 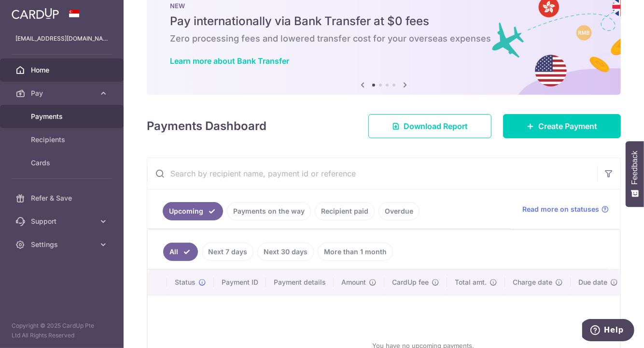 I want to click on span: Charge date, so click(x=533, y=282).